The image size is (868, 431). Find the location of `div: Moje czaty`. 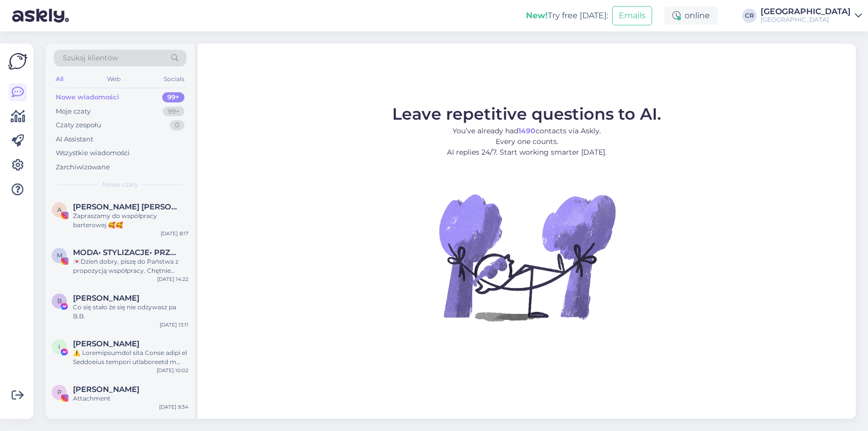

div: Moje czaty is located at coordinates (73, 111).